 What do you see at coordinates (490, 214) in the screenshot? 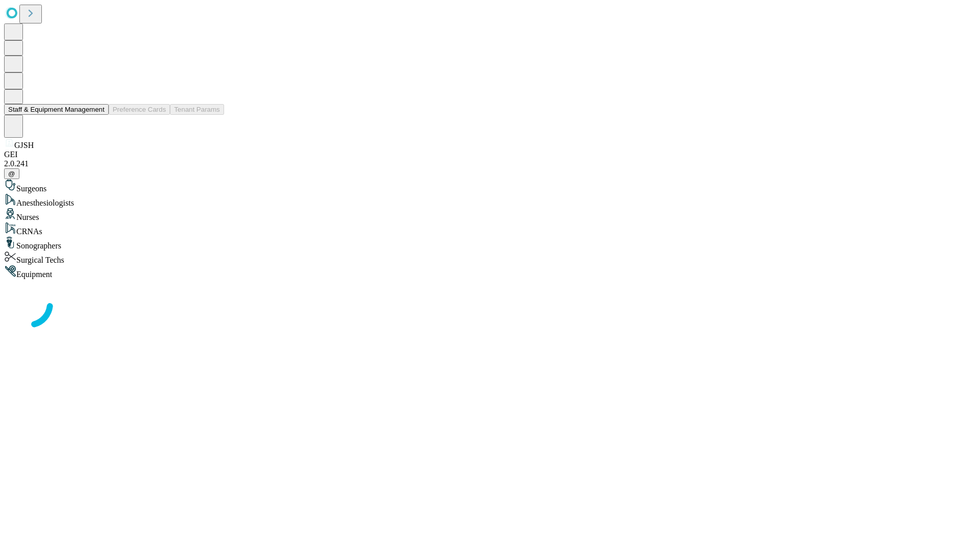
I see `div: Nurses` at bounding box center [490, 214].